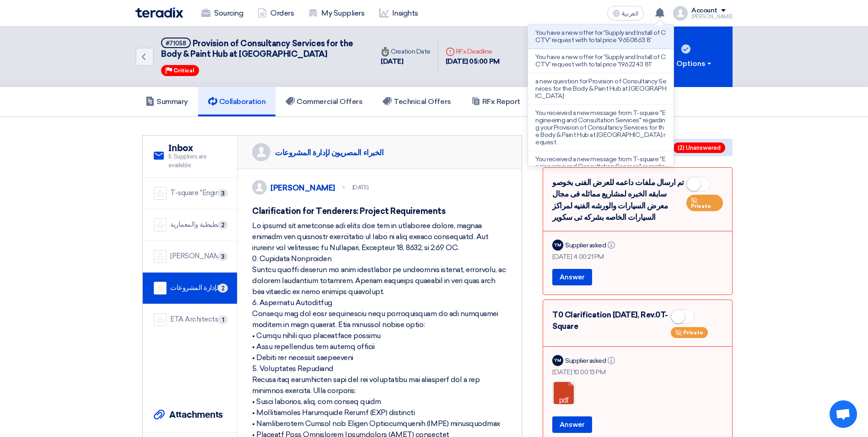 This screenshot has height=437, width=868. Describe the element at coordinates (496, 102) in the screenshot. I see `h5: RFx Report` at that location.